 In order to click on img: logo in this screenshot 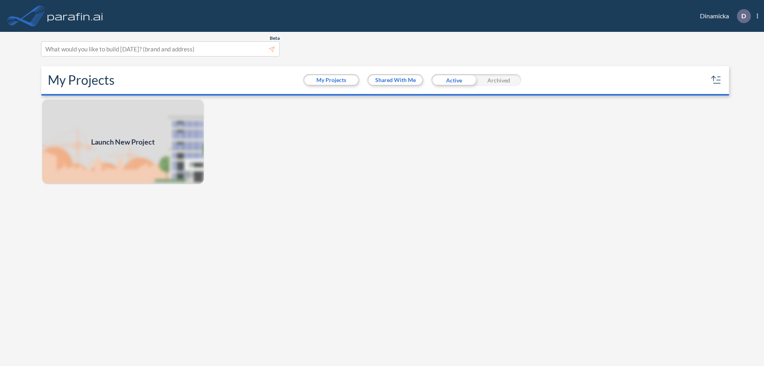, I will do `click(75, 16)`.